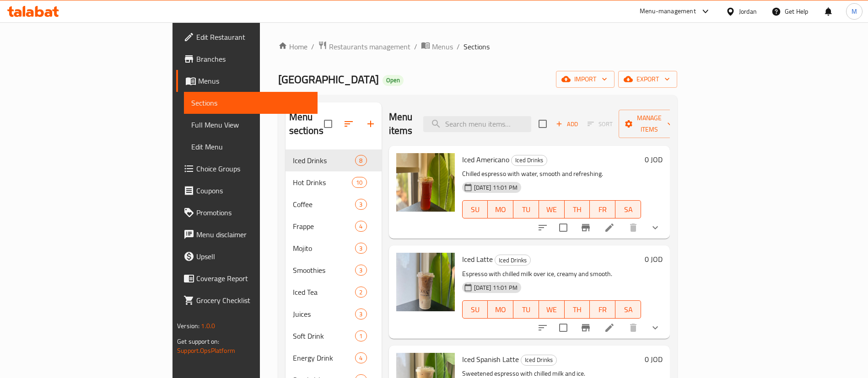  I want to click on span: Promotions, so click(253, 213).